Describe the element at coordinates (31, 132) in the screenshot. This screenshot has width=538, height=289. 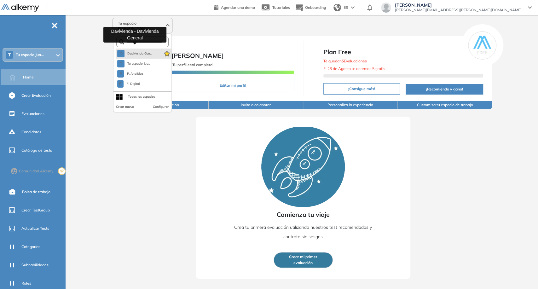
I see `span: Candidatos` at that location.